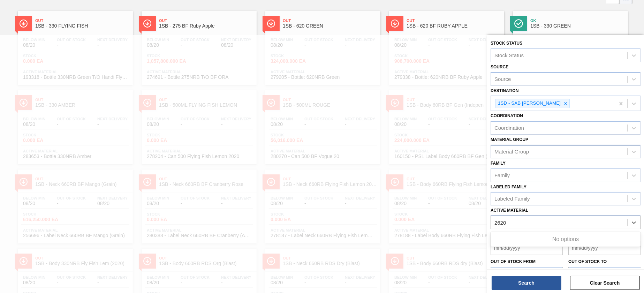 The height and width of the screenshot is (293, 644). Describe the element at coordinates (509, 187) in the screenshot. I see `label: Labeled Family` at that location.